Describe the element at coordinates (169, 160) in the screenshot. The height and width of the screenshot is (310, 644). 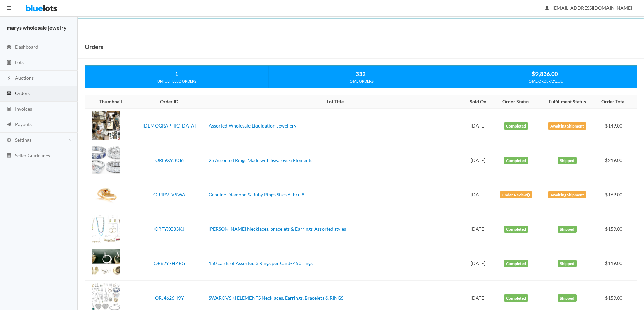
I see `a: ORL9X9JK36` at that location.